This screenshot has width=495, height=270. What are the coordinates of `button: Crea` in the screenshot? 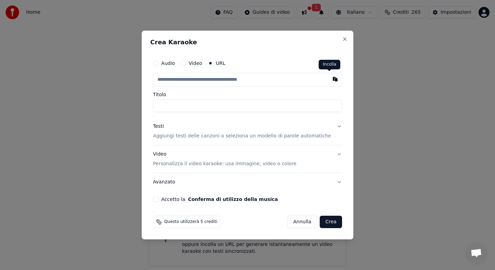 It's located at (331, 222).